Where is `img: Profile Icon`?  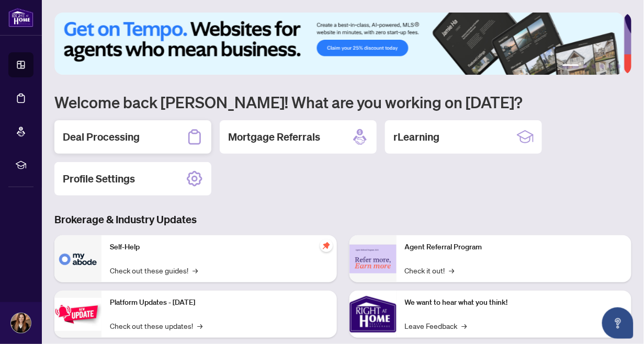 img: Profile Icon is located at coordinates (21, 323).